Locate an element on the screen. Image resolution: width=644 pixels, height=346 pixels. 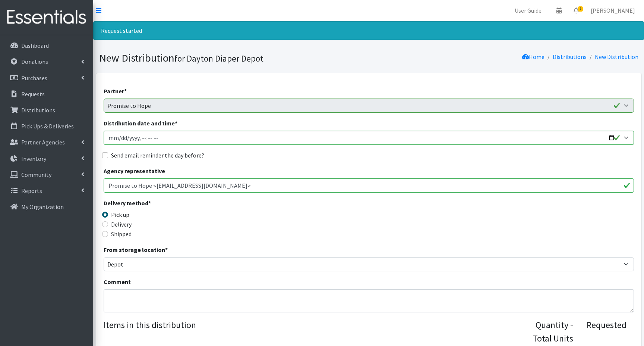
a: New Distribution is located at coordinates (616, 57).